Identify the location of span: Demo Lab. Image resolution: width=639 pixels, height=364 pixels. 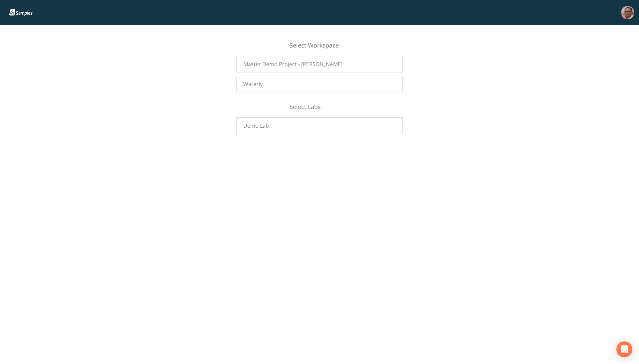
(256, 125).